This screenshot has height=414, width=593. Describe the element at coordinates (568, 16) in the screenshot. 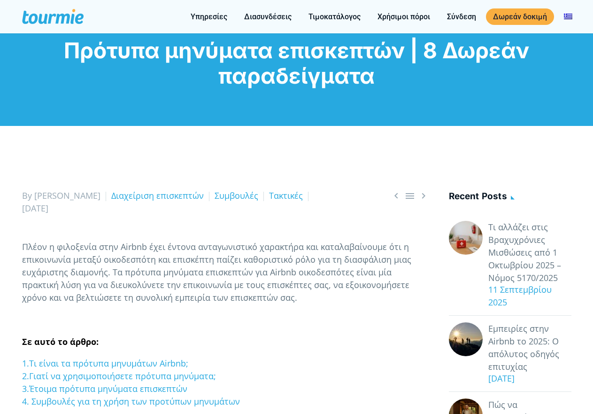

I see `a: Αλλαγή σε` at that location.